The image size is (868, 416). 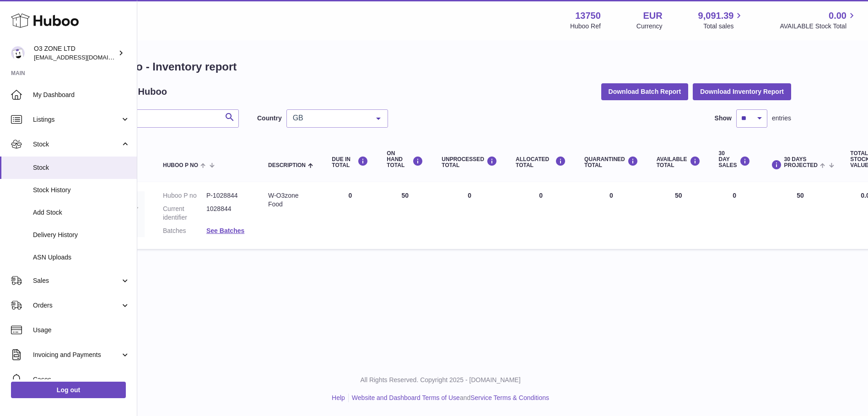 What do you see at coordinates (291, 200) in the screenshot?
I see `div: W-O3zone Food` at bounding box center [291, 200].